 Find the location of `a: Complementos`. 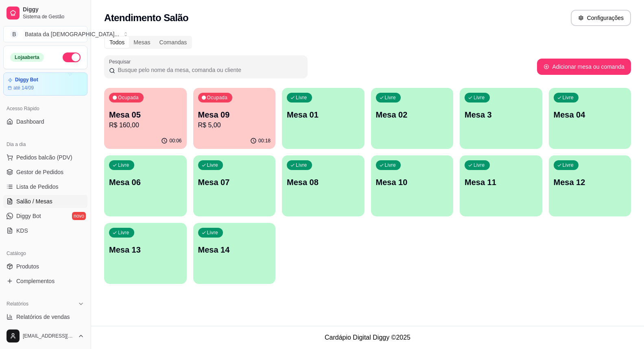

a: Complementos is located at coordinates (45, 281).